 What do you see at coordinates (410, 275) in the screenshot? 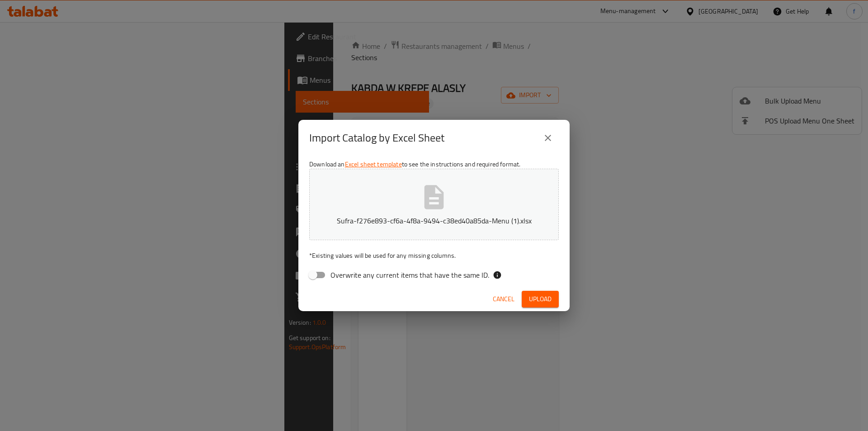
I see `span: Overwrite any current items that have the same ID.` at bounding box center [410, 275].